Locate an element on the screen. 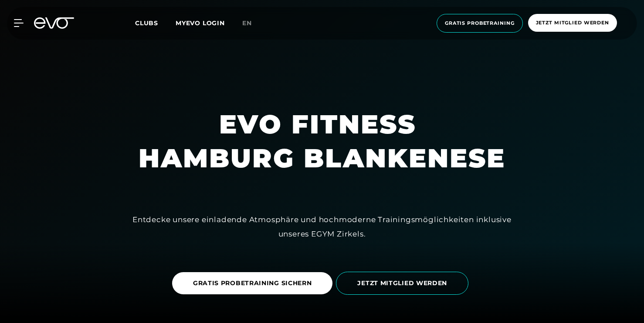 This screenshot has height=323, width=644. span: GRATIS PROBETRAINING SICHERN is located at coordinates (252, 284).